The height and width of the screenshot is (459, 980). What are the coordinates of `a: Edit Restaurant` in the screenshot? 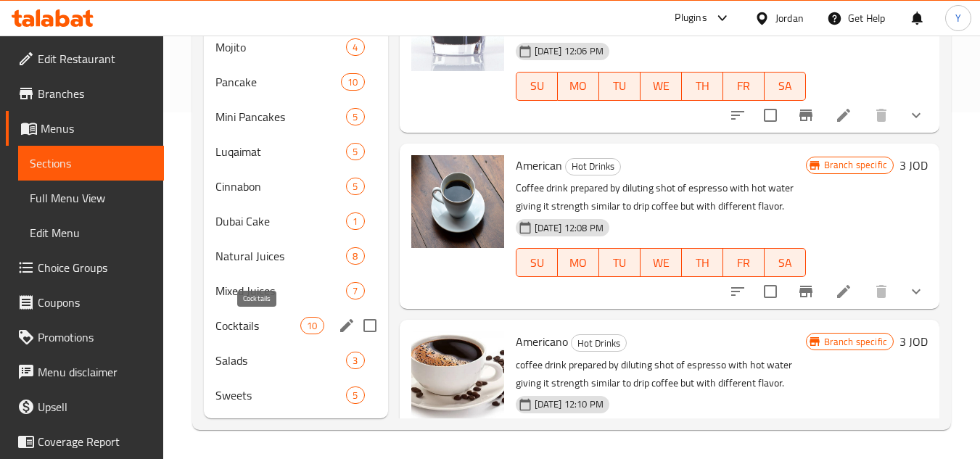 It's located at (85, 59).